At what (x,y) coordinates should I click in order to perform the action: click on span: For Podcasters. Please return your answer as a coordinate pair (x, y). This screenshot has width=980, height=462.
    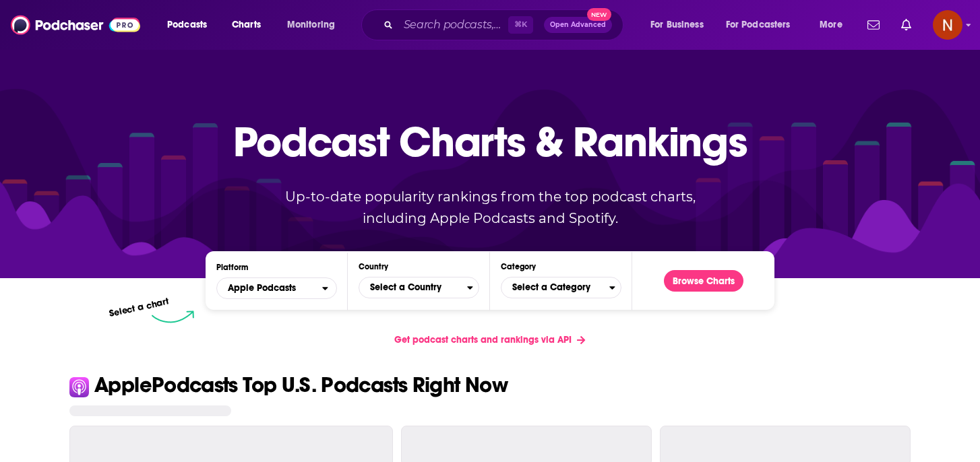
    Looking at the image, I should click on (758, 25).